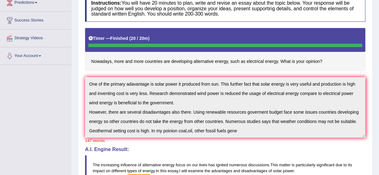  Describe the element at coordinates (350, 165) in the screenshot. I see `span: its` at that location.